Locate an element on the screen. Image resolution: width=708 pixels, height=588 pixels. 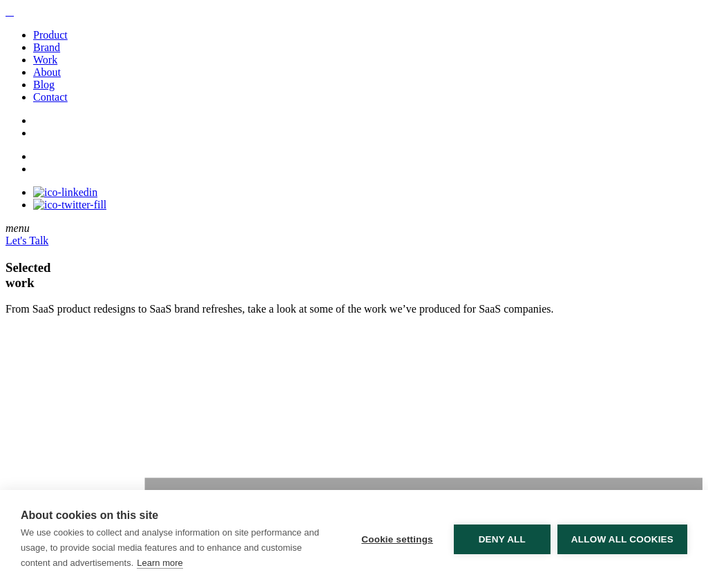
p: From SaaS product redesigns to SaaS brand refreshes, take a look at some of the work we’ve produc... is located at coordinates (353, 309).